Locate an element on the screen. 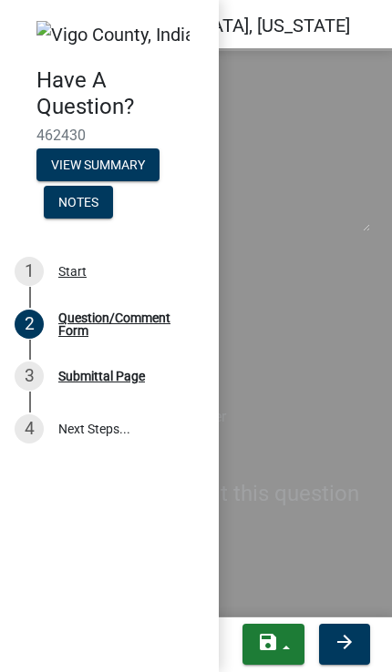 The image size is (392, 672). div: Question/Comment Form is located at coordinates (124, 324).